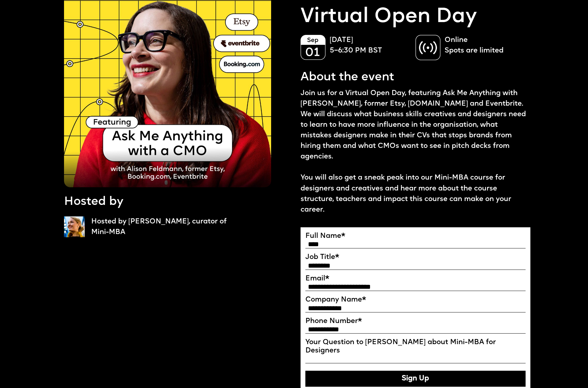 The image size is (588, 388). What do you see at coordinates (415, 236) in the screenshot?
I see `label: Full Name` at bounding box center [415, 236].